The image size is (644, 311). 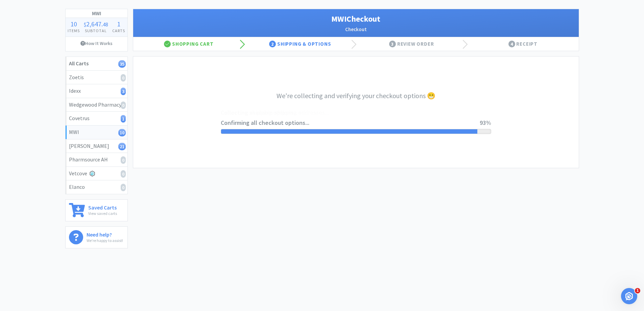 What do you see at coordinates (122, 147) in the screenshot?
I see `i: 21` at bounding box center [122, 147].